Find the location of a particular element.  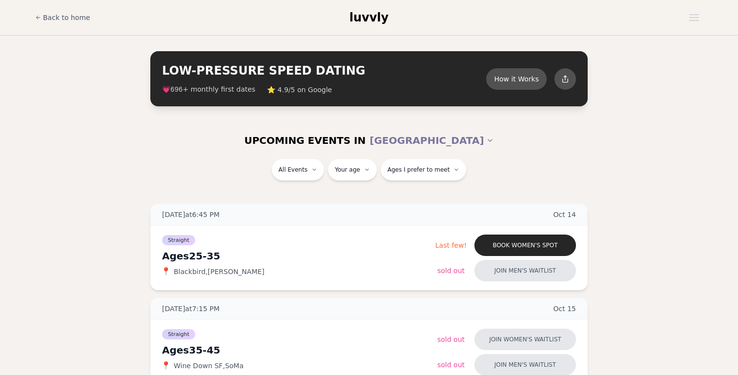

button: How it Works is located at coordinates (517, 79).